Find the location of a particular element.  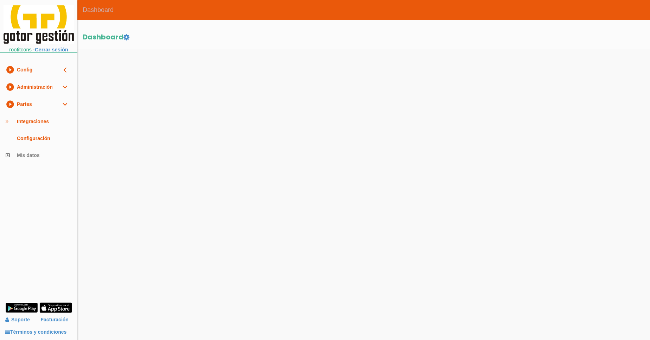

a: Cerrar sesión is located at coordinates (51, 50).